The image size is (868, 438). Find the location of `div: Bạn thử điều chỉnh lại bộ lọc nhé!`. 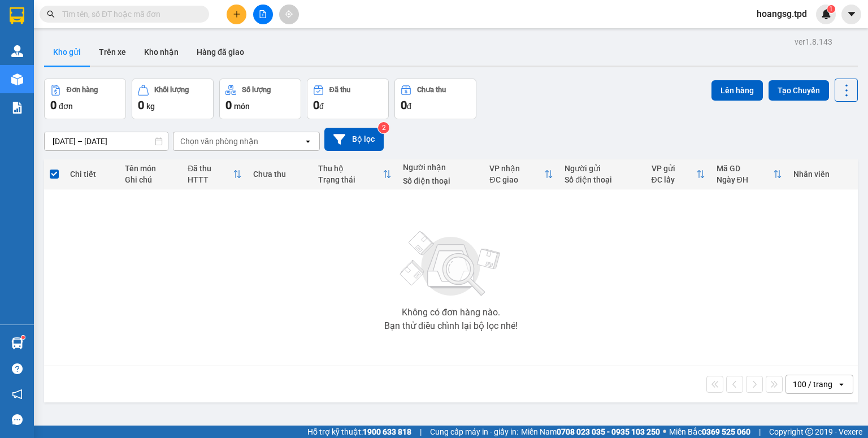

div: Bạn thử điều chỉnh lại bộ lọc nhé! is located at coordinates (451, 326).